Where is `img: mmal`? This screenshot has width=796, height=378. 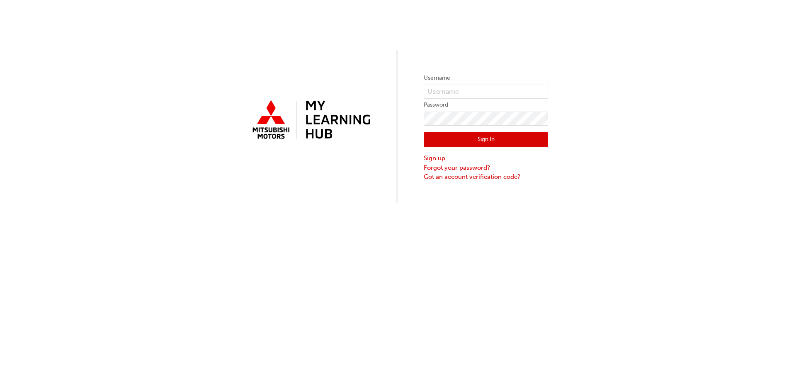
img: mmal is located at coordinates (310, 120).